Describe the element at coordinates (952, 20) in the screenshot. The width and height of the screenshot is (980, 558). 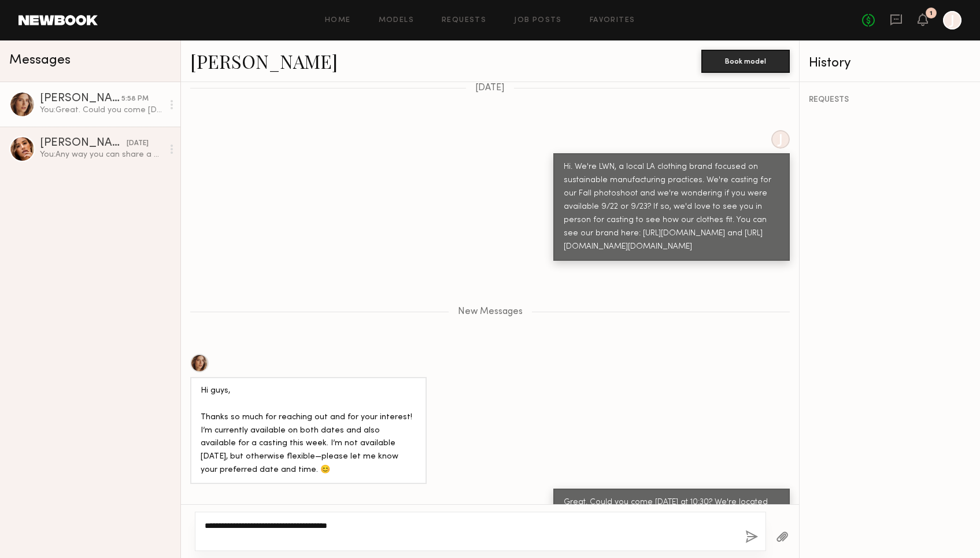
I see `a: J` at that location.